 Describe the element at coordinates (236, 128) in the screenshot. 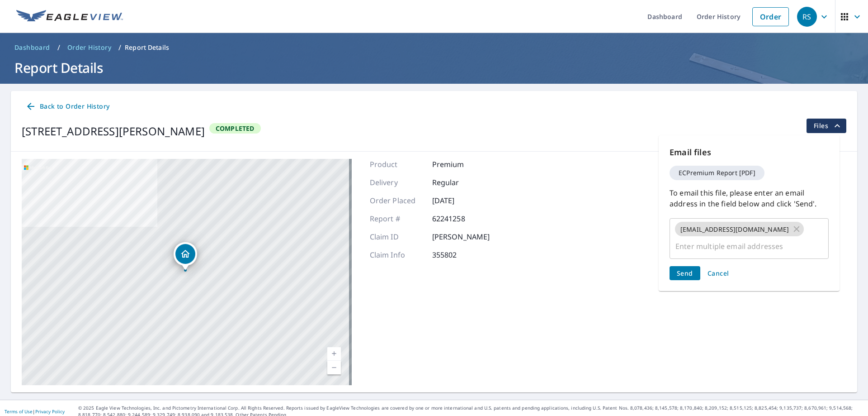

I see `span: Completed` at that location.